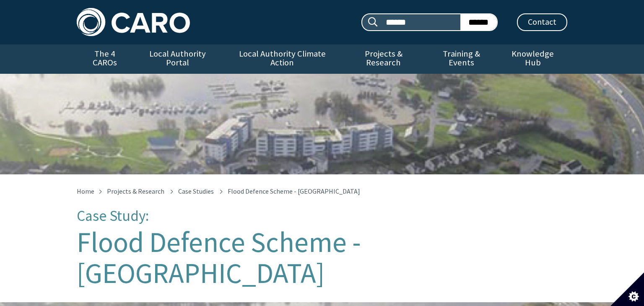 The height and width of the screenshot is (306, 644). What do you see at coordinates (282, 59) in the screenshot?
I see `a: Local Authority Climate Action` at bounding box center [282, 59].